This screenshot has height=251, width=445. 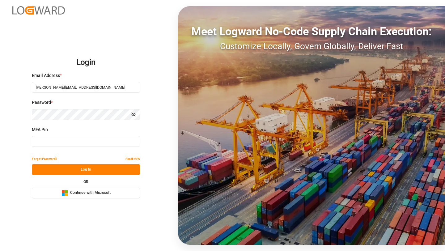 What do you see at coordinates (86, 62) in the screenshot?
I see `h2: Login` at bounding box center [86, 62].